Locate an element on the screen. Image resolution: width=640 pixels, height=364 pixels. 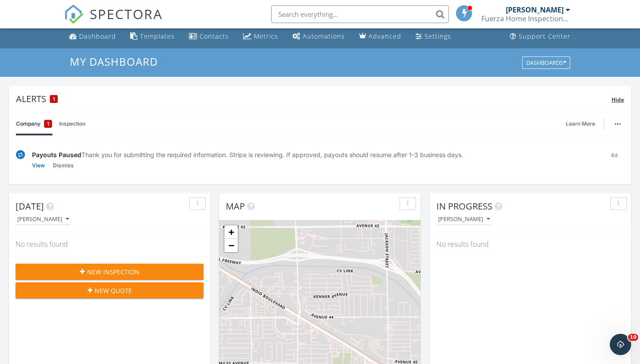
span: In Progress is located at coordinates (464, 206).